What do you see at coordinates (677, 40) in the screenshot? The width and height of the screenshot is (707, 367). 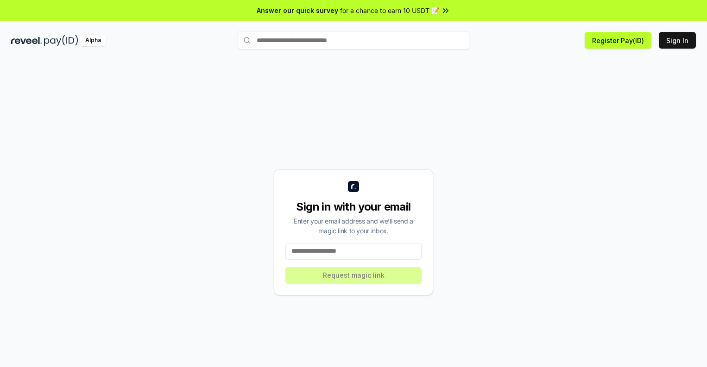 I see `button: Sign In` at bounding box center [677, 40].